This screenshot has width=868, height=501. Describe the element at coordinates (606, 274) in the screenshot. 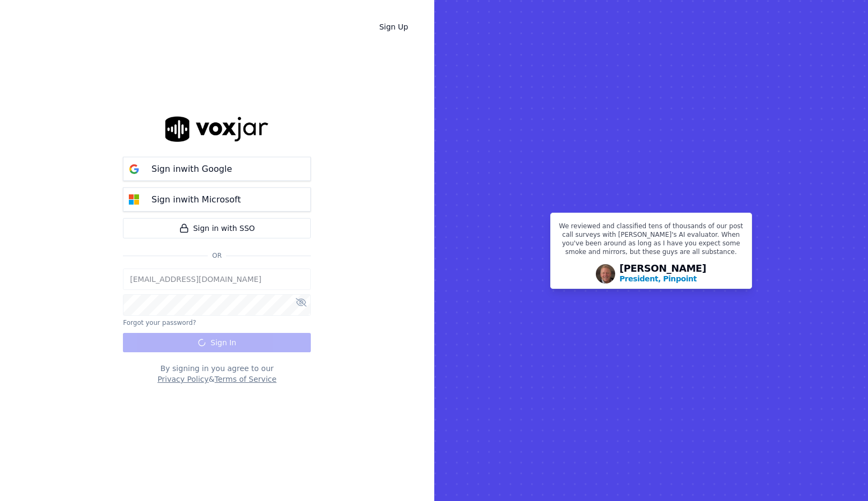

I see `img: Avatar` at that location.